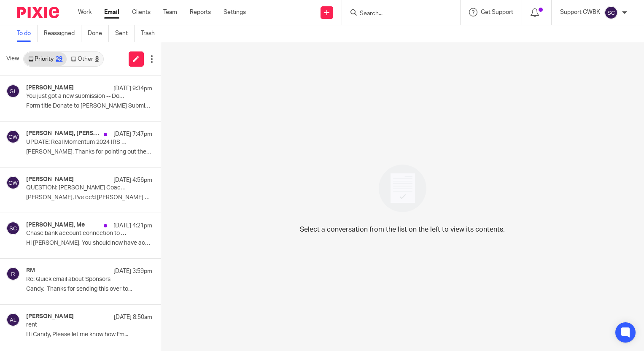 Image resolution: width=644 pixels, height=351 pixels. Describe the element at coordinates (45, 59) in the screenshot. I see `a: Priority29` at that location.